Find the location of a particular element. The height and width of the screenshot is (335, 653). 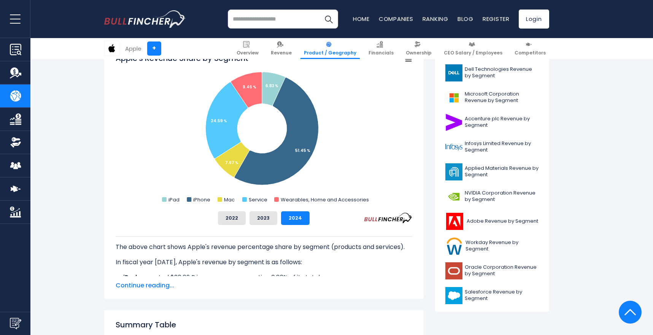

span: NVIDIA Corporation Revenue by Segment is located at coordinates (502, 196).